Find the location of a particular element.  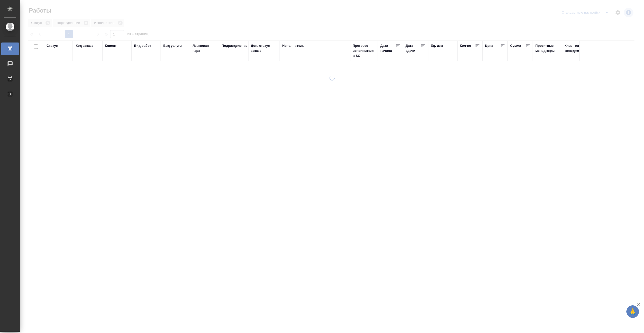

div: Сумма is located at coordinates (516, 46).